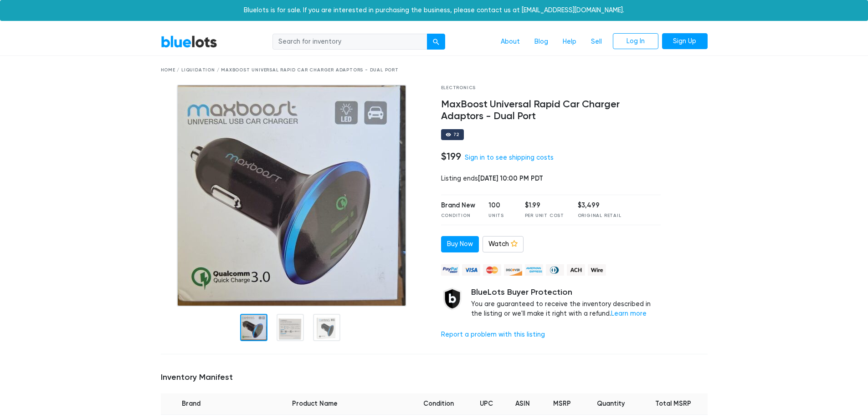  What do you see at coordinates (434, 70) in the screenshot?
I see `div: Home / Liquidation / MaxBoost Universal Rapid Car Charger Adaptors - Dual Port` at bounding box center [434, 70].